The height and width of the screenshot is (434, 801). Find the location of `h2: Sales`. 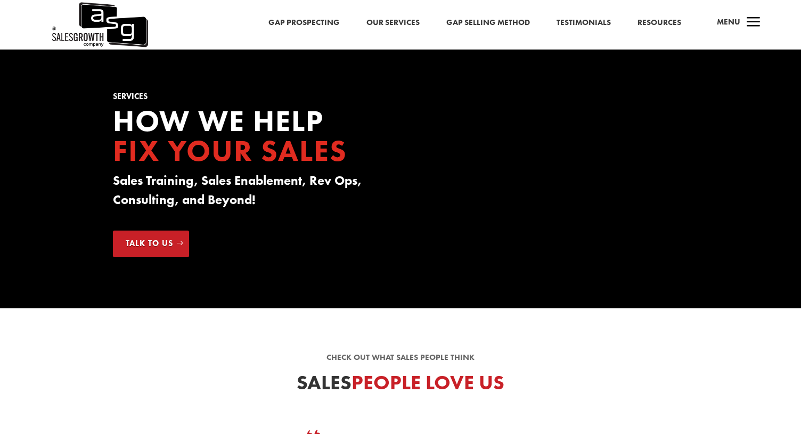

h2: Sales is located at coordinates (401, 386).